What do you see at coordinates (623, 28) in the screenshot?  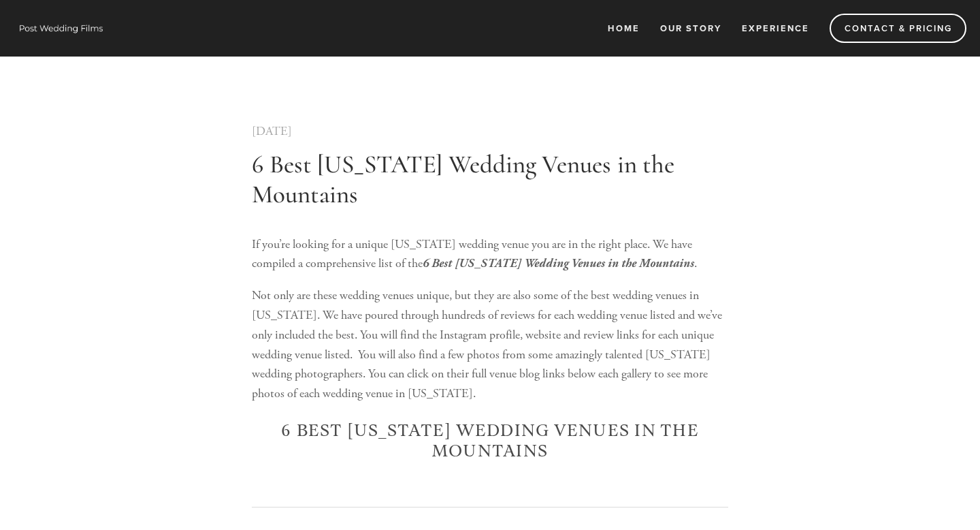 I see `a: Home` at bounding box center [623, 28].